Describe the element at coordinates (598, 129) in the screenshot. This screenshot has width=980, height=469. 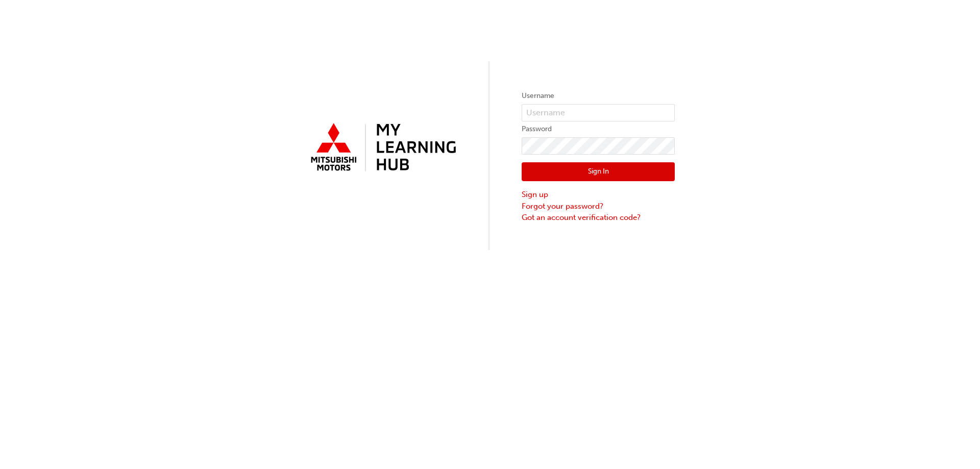
I see `label: Password` at that location.